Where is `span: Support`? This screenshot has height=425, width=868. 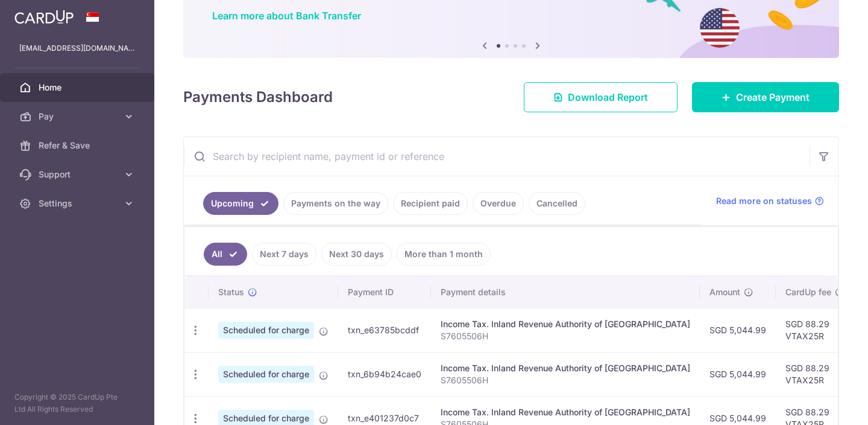 span: Support is located at coordinates (78, 174).